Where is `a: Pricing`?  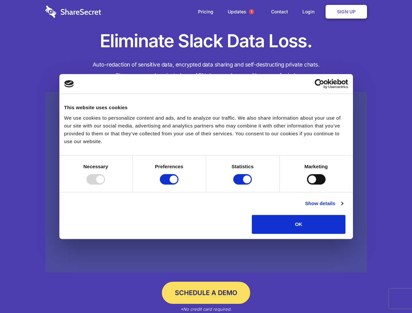 a: Pricing is located at coordinates (205, 12).